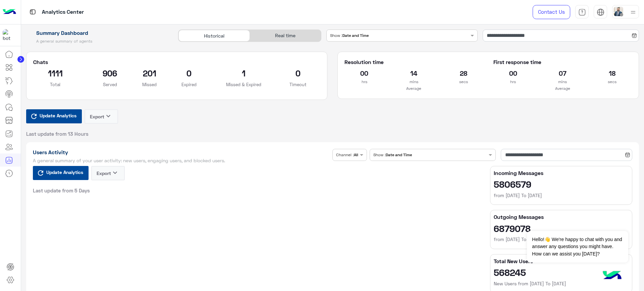 The image size is (644, 291). What do you see at coordinates (561, 261) in the screenshot?
I see `h5: Total New Users` at bounding box center [561, 261].